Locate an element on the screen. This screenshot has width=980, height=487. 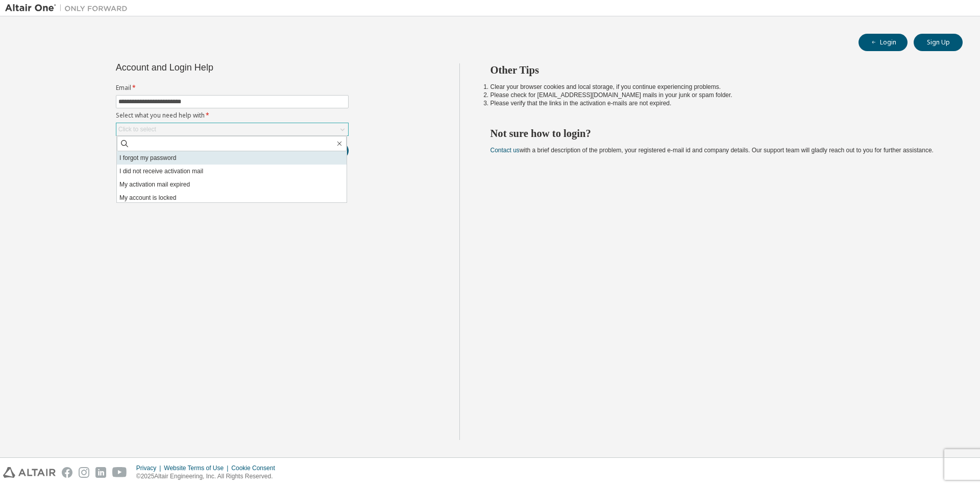
label: Email is located at coordinates (232, 88).